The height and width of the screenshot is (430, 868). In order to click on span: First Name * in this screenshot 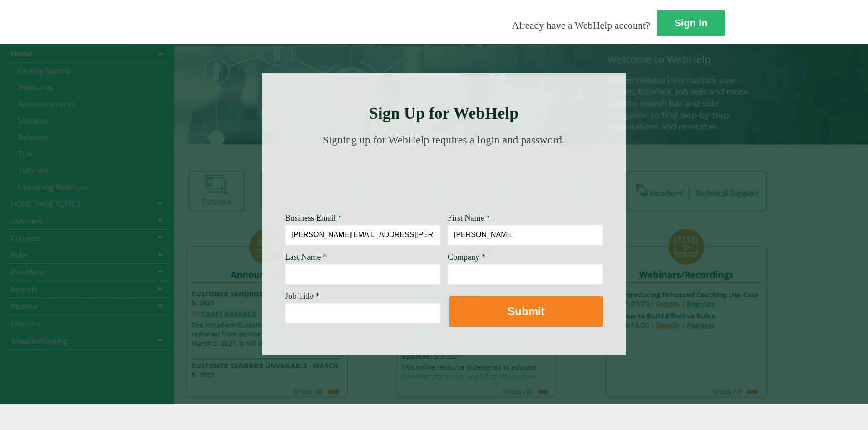, I will do `click(469, 218)`.